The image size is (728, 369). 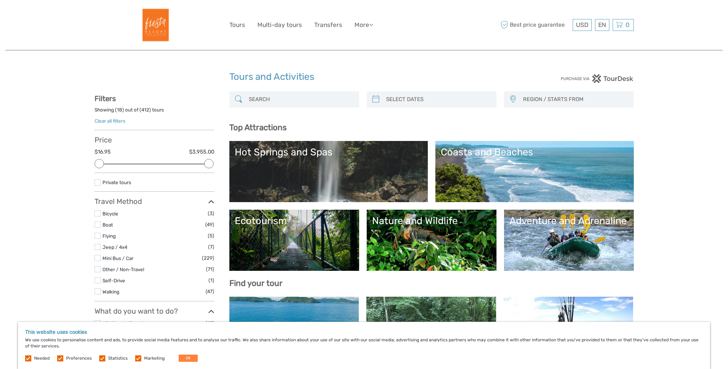 I want to click on label: 412, so click(x=145, y=110).